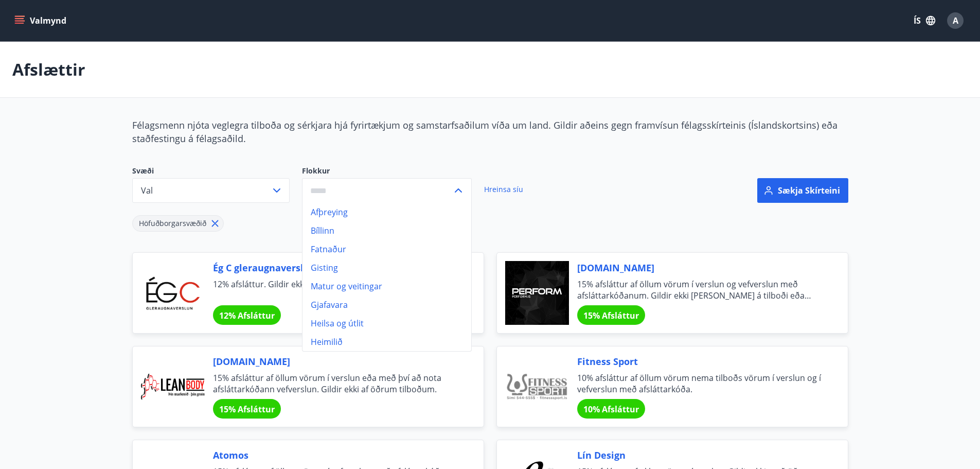  I want to click on span: 10% Afsláttur, so click(611, 409).